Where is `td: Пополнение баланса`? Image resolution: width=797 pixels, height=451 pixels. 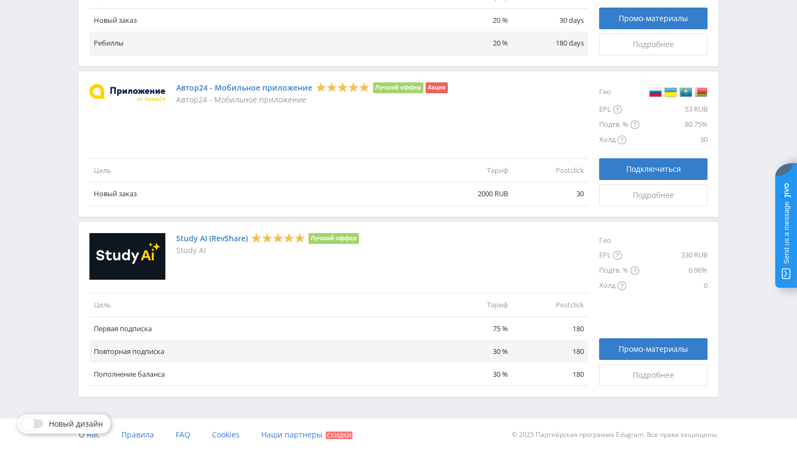 td: Пополнение баланса is located at coordinates (263, 374).